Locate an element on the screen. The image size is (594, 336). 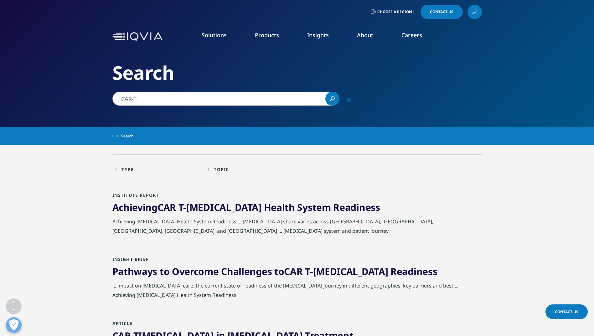
nav: Primary is located at coordinates (324, 37).